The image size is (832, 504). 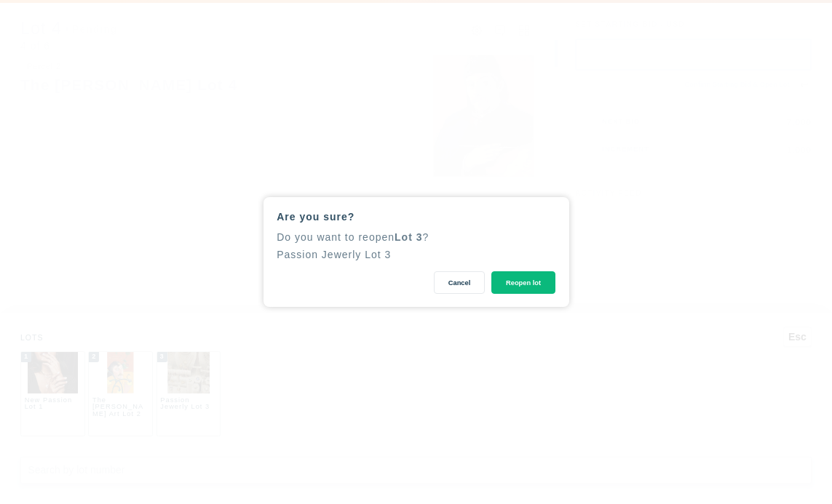 What do you see at coordinates (408, 237) in the screenshot?
I see `span: Lot 3` at bounding box center [408, 237].